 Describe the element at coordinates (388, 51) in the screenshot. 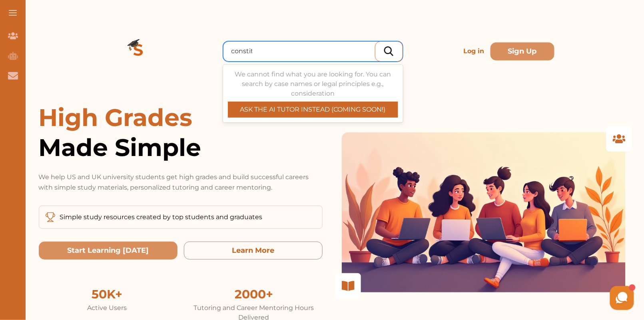

I see `img: search_icon` at that location.